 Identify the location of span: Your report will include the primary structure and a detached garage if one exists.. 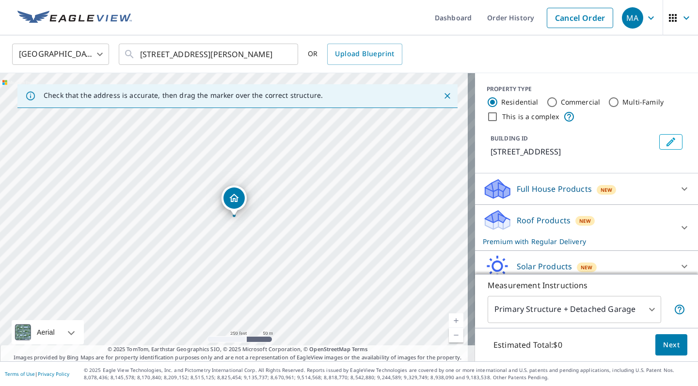
(679, 310).